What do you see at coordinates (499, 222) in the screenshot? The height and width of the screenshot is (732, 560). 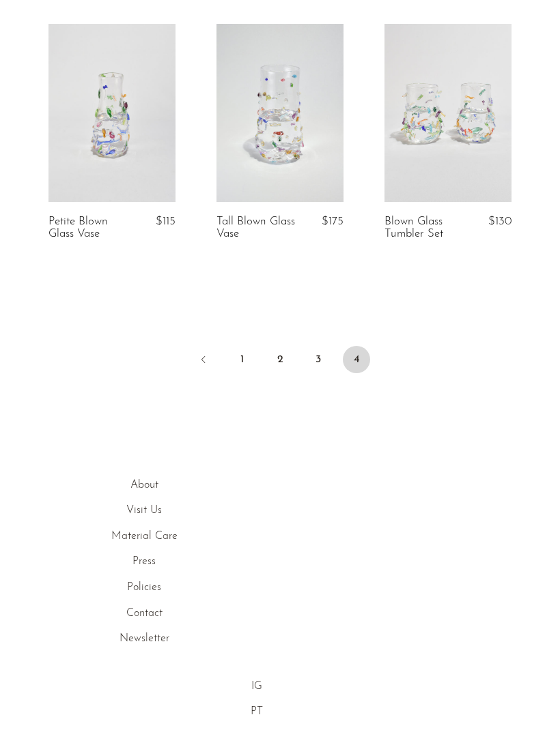 I see `span: $130` at bounding box center [499, 222].